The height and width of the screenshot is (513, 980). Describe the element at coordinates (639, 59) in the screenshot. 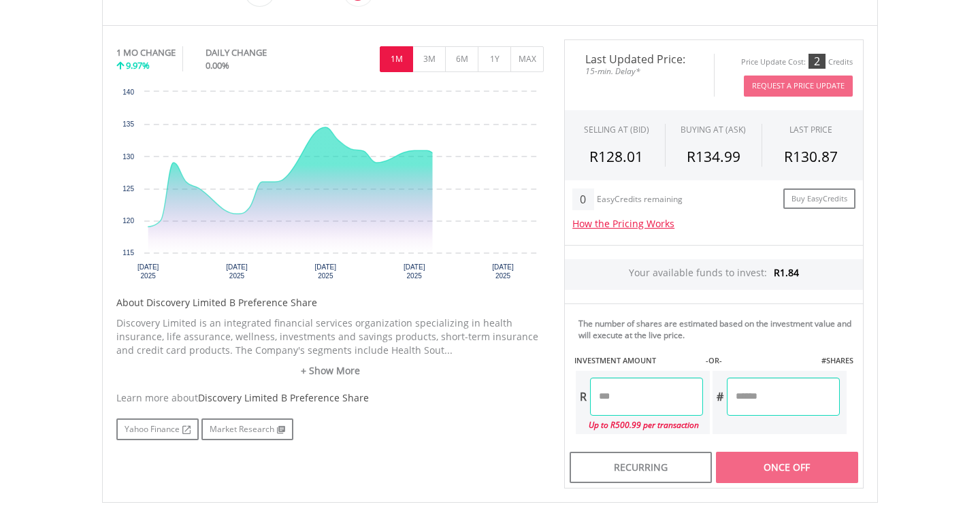

I see `span: Last Updated Price:` at that location.